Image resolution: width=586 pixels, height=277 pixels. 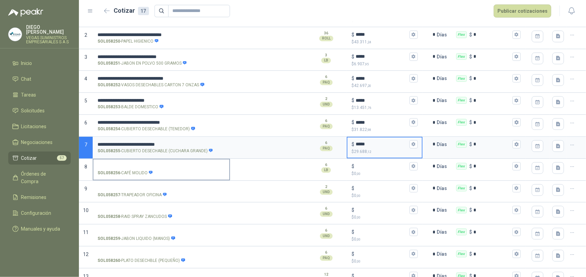 What do you see at coordinates (40, 79) in the screenshot?
I see `a: Chat` at bounding box center [40, 79].